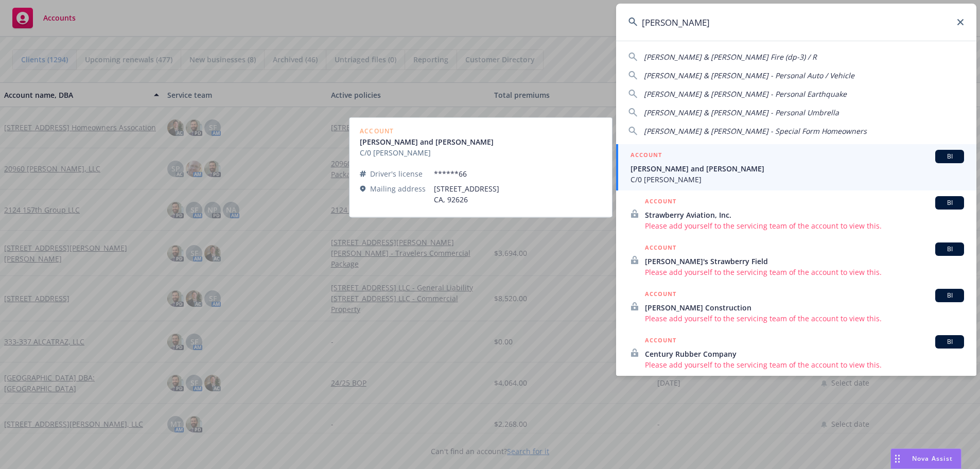 Image resolution: width=980 pixels, height=469 pixels. What do you see at coordinates (805, 214) in the screenshot?
I see `span: Strawberry Aviation, Inc.` at bounding box center [805, 214].